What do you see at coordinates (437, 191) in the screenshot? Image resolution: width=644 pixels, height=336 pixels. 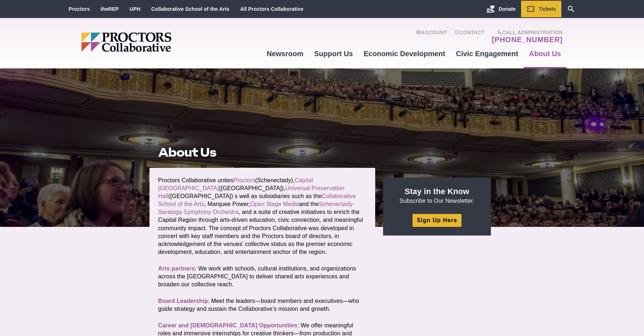 I see `strong: Stay in the Know` at bounding box center [437, 191].